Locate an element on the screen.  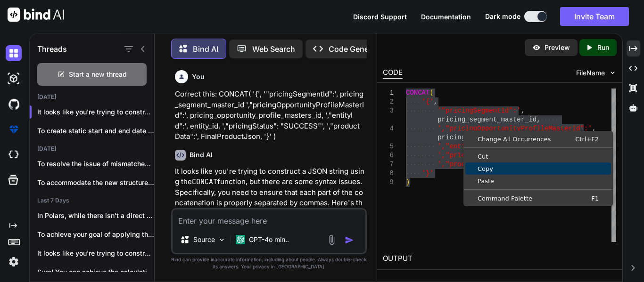
p: Correct this: CONCAT( '{', '"pricingSegmentId":', pricing_segment_master_id ',"pricingOpportunity... is located at coordinates (270, 115).